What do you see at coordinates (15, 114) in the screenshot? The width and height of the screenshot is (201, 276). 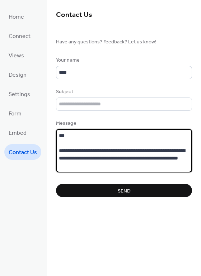 I see `span: Form` at bounding box center [15, 114].